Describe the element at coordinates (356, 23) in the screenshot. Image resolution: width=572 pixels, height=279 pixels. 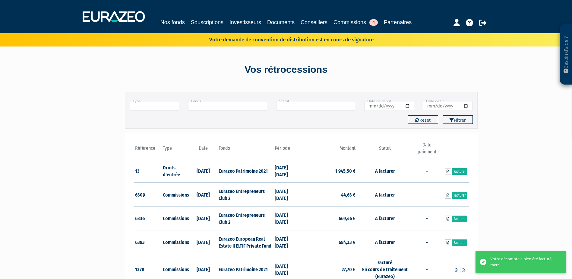
I see `a: Commissions4` at that location.